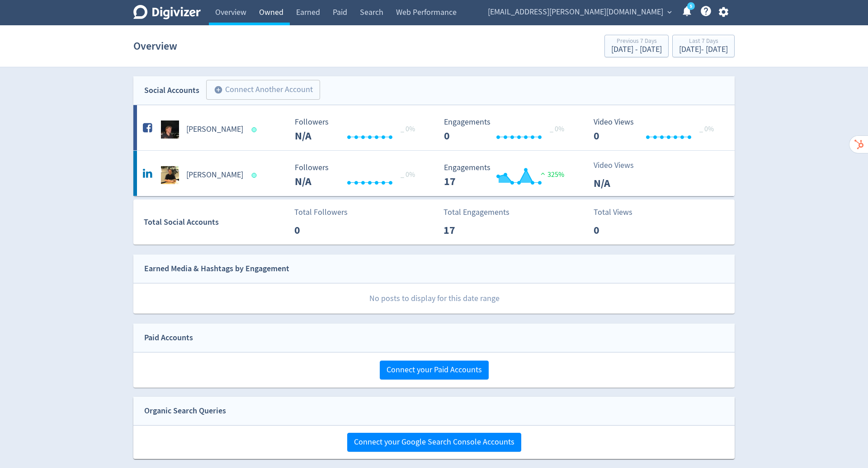 The height and width of the screenshot is (468, 868). Describe the element at coordinates (691, 6) in the screenshot. I see `text: 5` at that location.